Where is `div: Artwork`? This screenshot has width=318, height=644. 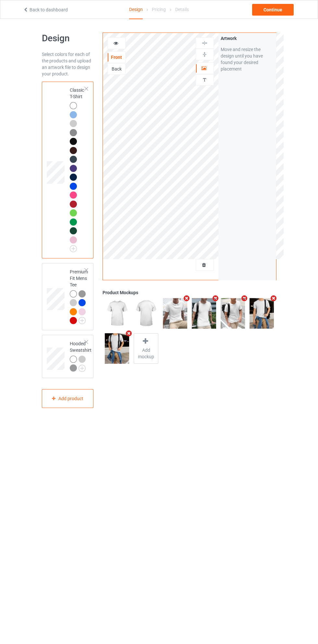
div: Artwork is located at coordinates (248, 38).